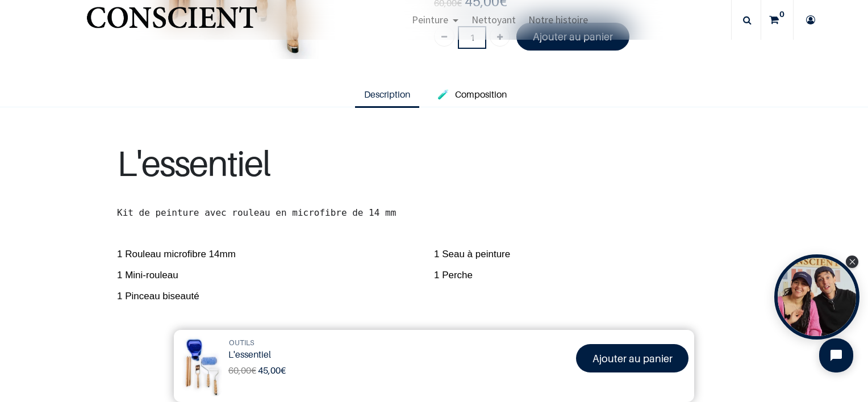  I want to click on font: L'essentiel, so click(193, 163).